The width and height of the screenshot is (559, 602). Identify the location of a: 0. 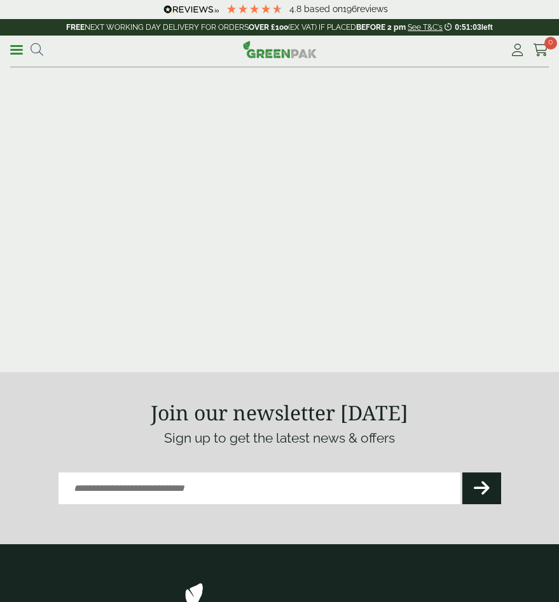
(540, 50).